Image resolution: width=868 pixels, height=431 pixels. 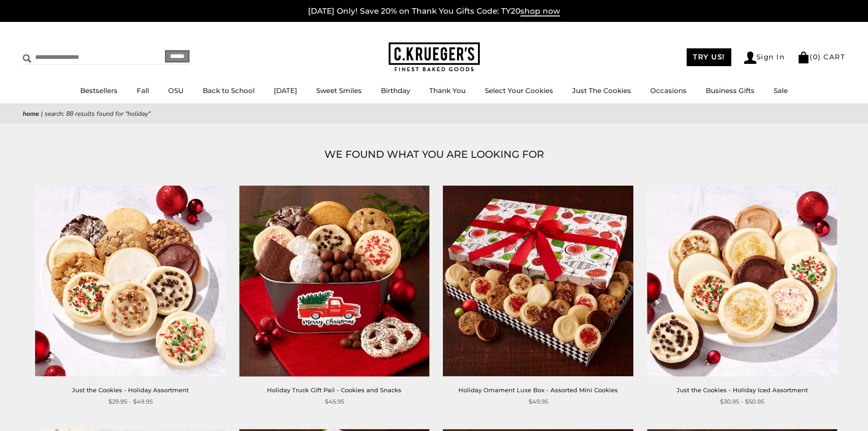 I want to click on a: (0) CART, so click(x=821, y=57).